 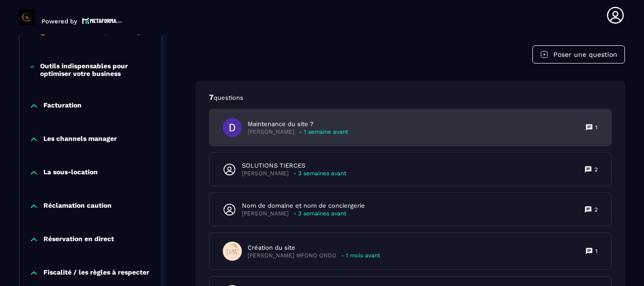 I want to click on p: Facturation, so click(x=62, y=106).